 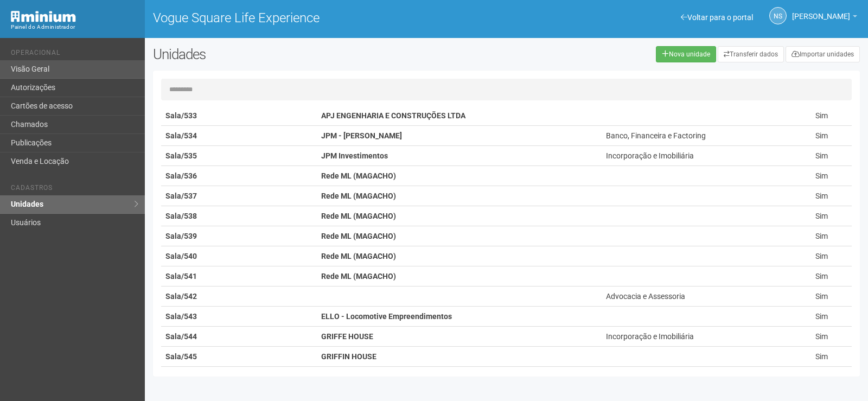 I want to click on a: Voltar para o portal, so click(x=717, y=17).